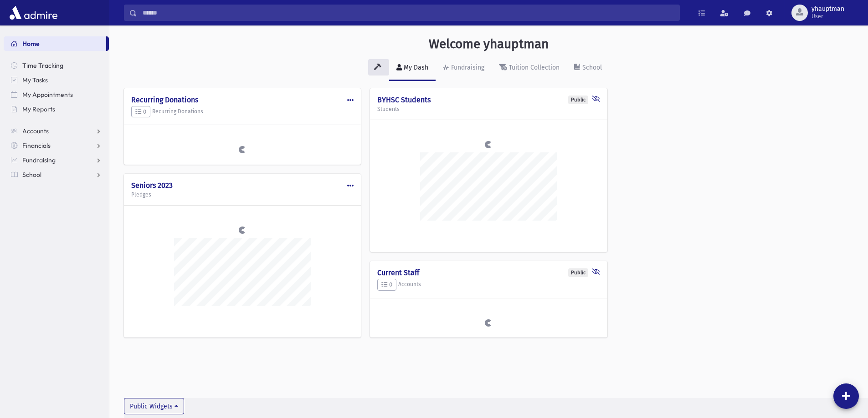 The height and width of the screenshot is (418, 868). I want to click on a: Time Tracking, so click(56, 66).